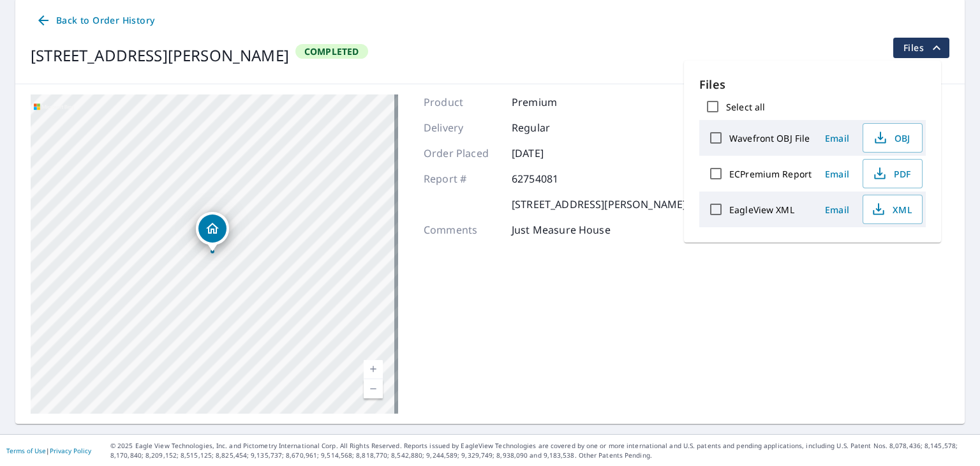  I want to click on p: Premium, so click(550, 102).